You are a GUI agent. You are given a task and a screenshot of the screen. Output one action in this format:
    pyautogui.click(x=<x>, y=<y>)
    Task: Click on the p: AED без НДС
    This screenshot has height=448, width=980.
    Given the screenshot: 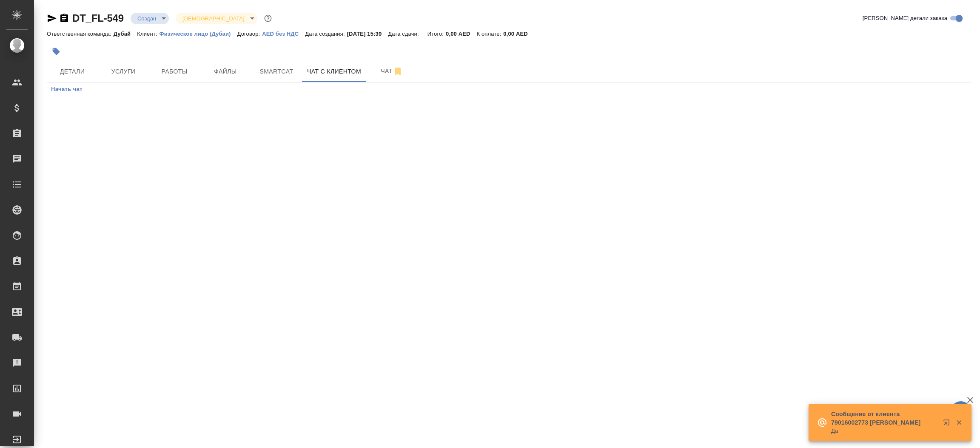 What is the action you would take?
    pyautogui.click(x=283, y=34)
    